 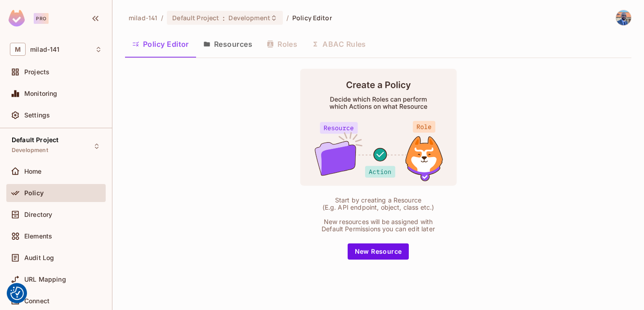 I want to click on div: New resources will be assigned with Default Permissions you can edit later, so click(x=378, y=225).